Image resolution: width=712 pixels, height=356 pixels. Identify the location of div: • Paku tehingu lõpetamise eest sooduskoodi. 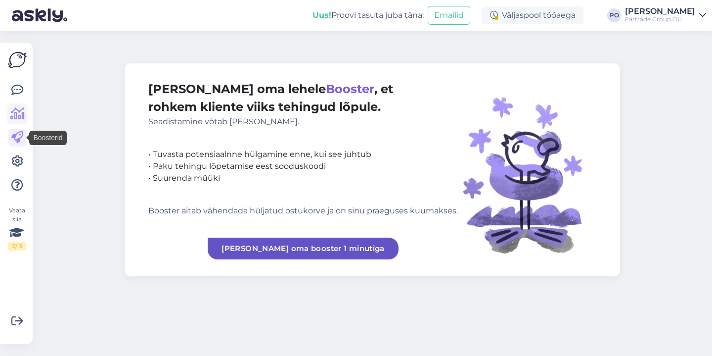
(303, 166).